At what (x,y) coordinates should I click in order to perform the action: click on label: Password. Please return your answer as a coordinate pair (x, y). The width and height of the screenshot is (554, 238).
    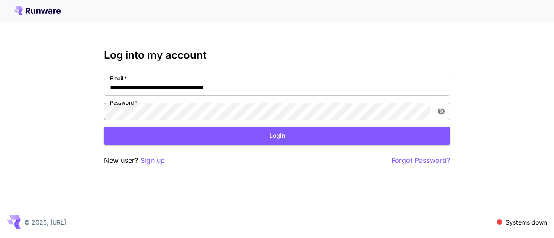
    Looking at the image, I should click on (124, 103).